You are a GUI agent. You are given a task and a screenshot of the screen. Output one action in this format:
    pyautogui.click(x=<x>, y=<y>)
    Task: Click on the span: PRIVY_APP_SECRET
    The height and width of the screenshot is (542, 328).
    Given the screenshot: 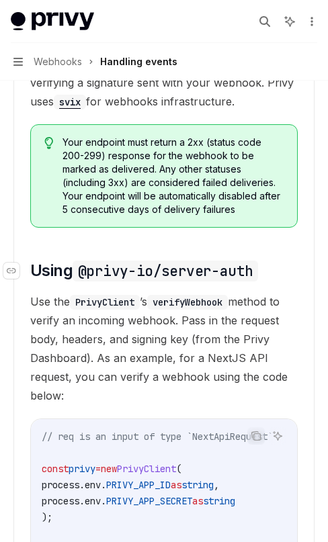 What is the action you would take?
    pyautogui.click(x=149, y=501)
    